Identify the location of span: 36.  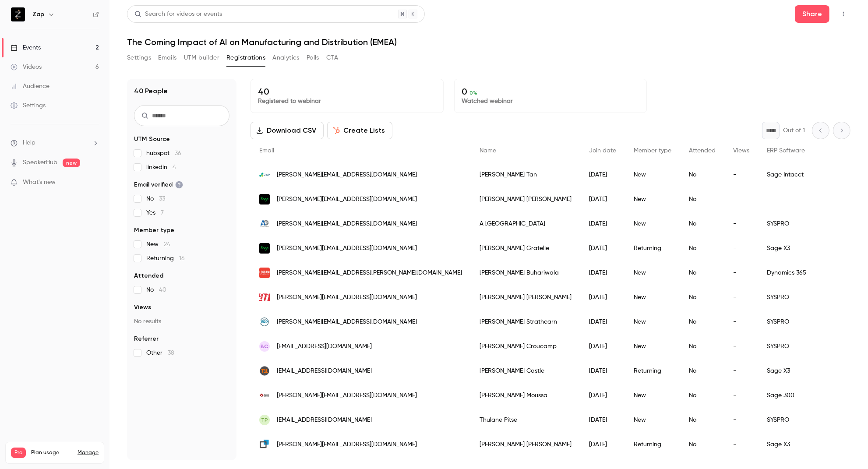
(178, 153).